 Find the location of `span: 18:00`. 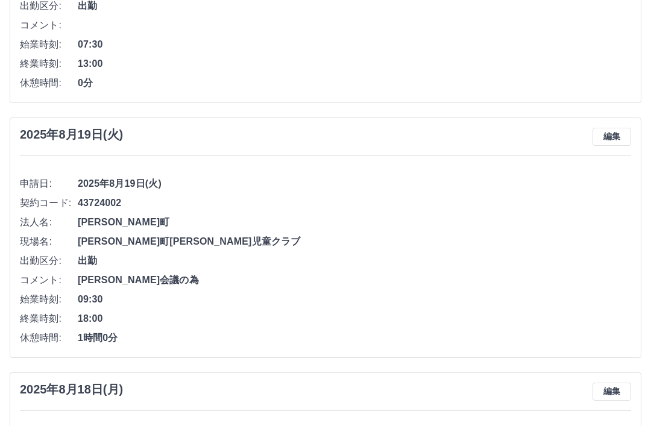

span: 18:00 is located at coordinates (354, 319).